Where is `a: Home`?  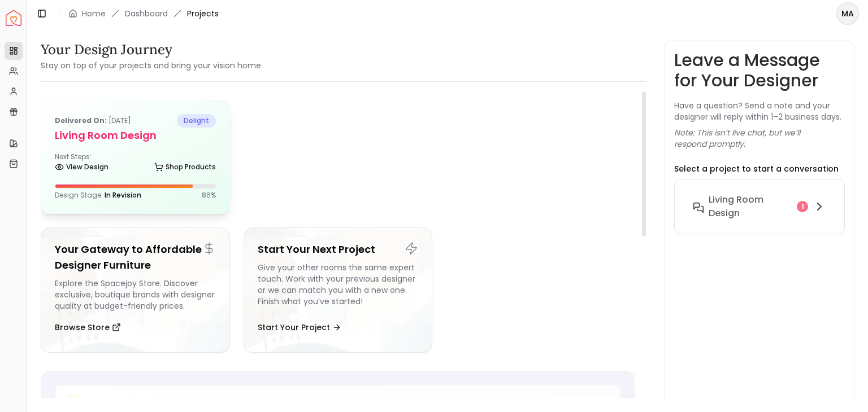
a: Home is located at coordinates (94, 14).